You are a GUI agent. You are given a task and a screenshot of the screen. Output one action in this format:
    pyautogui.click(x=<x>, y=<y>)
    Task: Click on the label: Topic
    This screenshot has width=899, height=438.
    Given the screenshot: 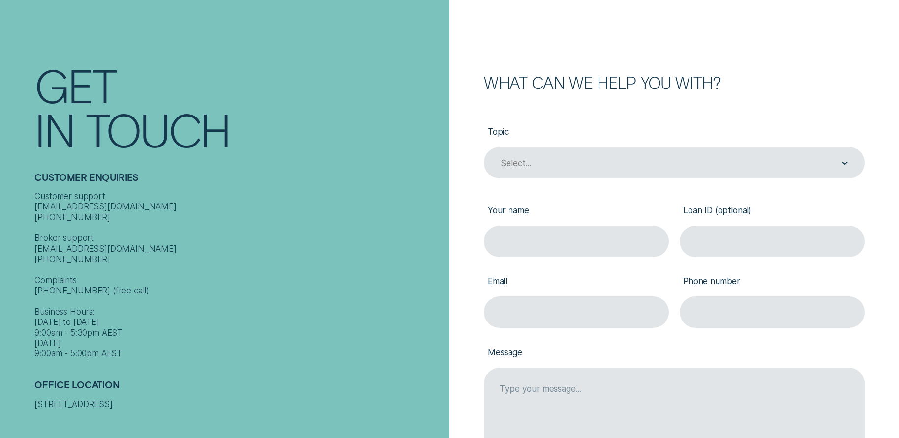 What is the action you would take?
    pyautogui.click(x=674, y=132)
    